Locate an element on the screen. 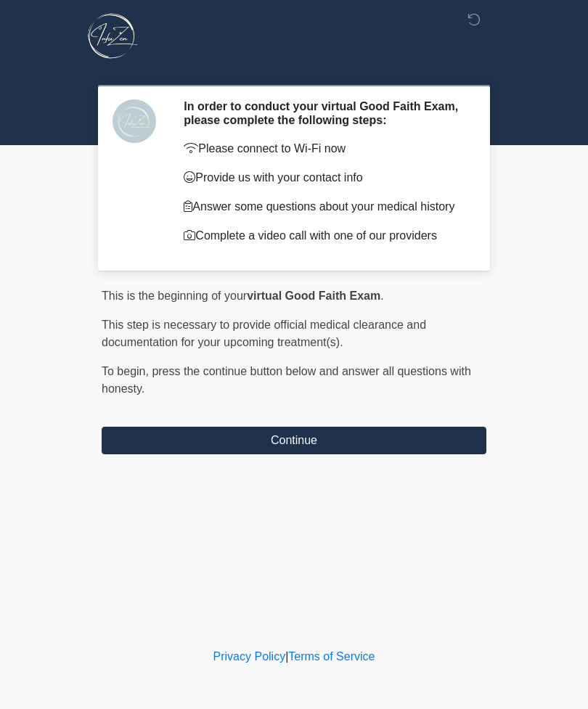 The width and height of the screenshot is (588, 709). img: Agent Avatar is located at coordinates (134, 121).